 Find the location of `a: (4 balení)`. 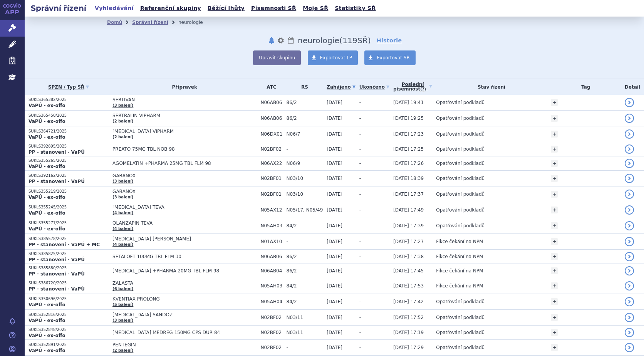

a: (4 balení) is located at coordinates (123, 228).